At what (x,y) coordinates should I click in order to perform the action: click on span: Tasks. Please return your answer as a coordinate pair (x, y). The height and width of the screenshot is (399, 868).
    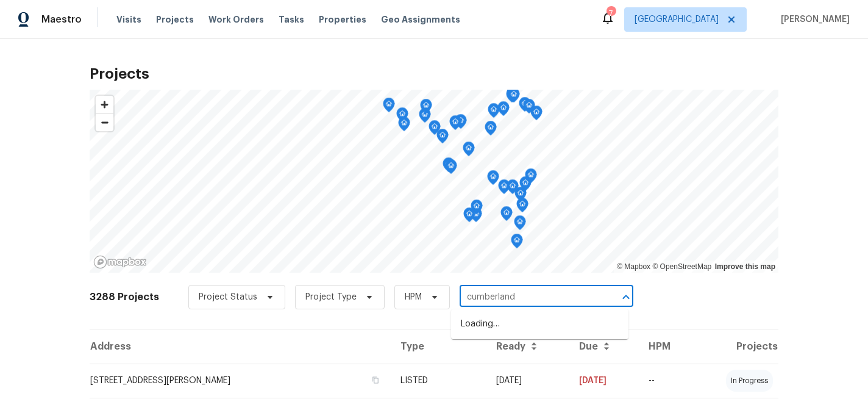
    Looking at the image, I should click on (291, 20).